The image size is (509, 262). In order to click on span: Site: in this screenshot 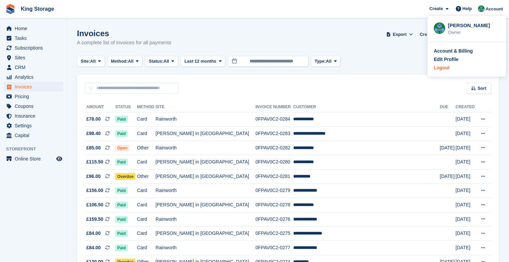, I will do `click(85, 61)`.